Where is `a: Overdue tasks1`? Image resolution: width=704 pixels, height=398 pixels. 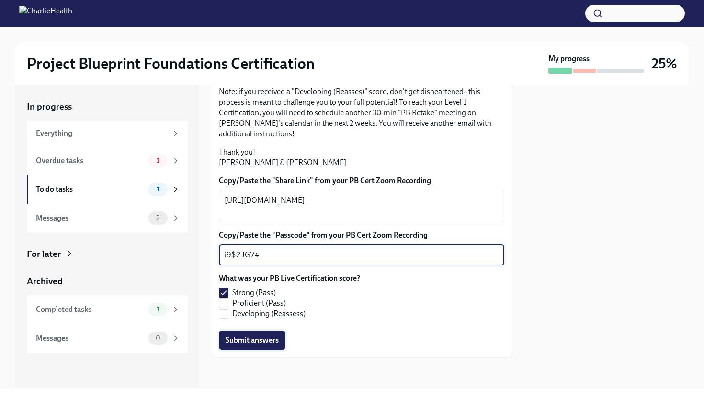 a: Overdue tasks1 is located at coordinates (107, 161).